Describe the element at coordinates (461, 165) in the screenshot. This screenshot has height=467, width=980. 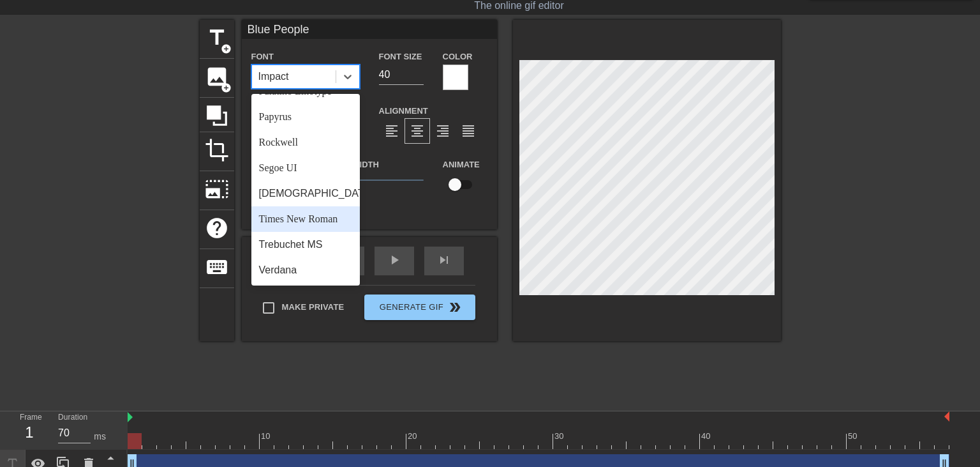
I see `label: Animate` at that location.